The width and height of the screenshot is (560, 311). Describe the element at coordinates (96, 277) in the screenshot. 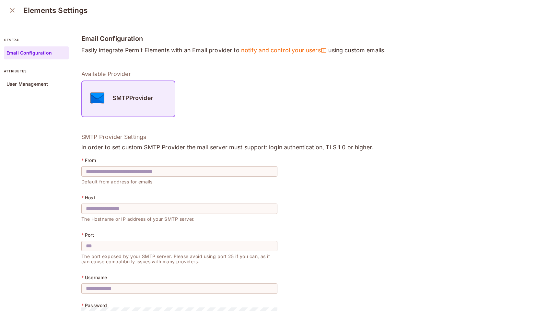

I see `p: Username` at that location.